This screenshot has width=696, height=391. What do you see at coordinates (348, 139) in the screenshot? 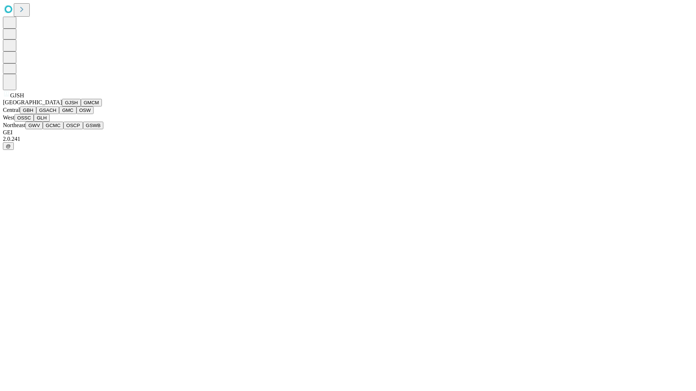
I see `div: 2.0.241` at bounding box center [348, 139].